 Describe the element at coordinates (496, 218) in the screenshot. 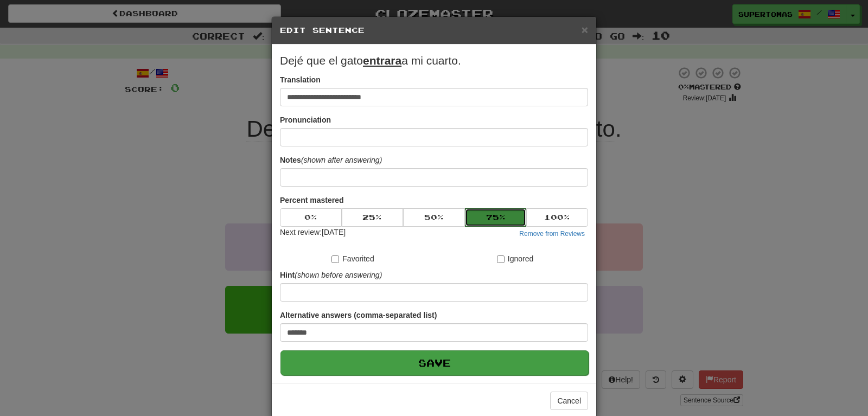

I see `button: 75%` at that location.